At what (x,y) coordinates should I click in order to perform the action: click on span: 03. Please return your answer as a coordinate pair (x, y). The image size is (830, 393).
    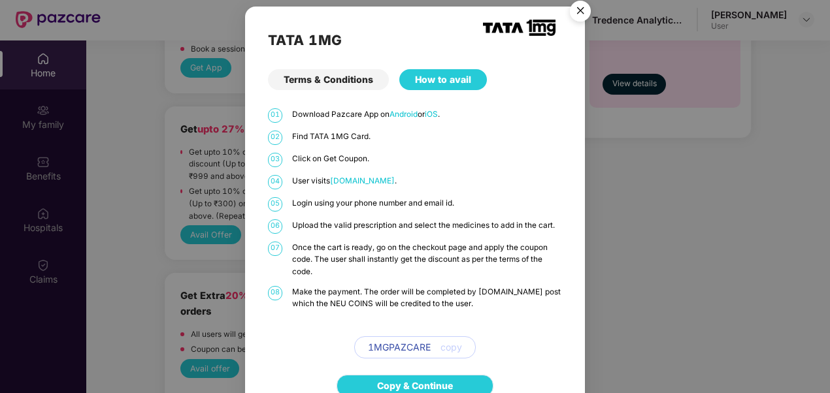
    Looking at the image, I should click on (275, 160).